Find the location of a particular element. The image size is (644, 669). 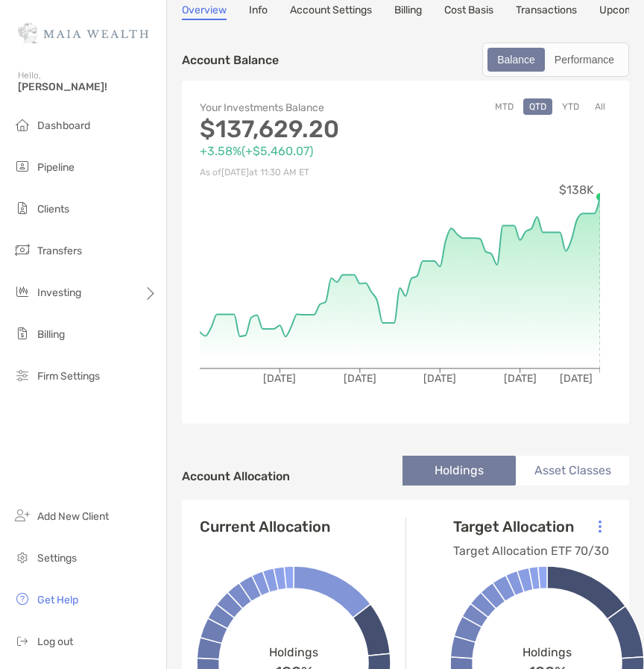

p: +3.58% ( +$5,460.07 ) is located at coordinates (303, 151).